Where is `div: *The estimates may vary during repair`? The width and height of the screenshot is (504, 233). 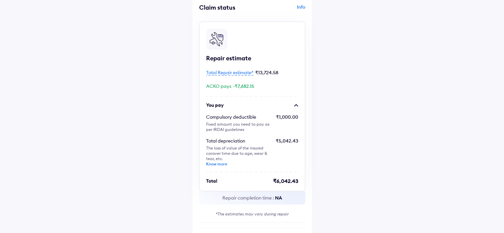 div: *The estimates may vary during repair is located at coordinates (252, 214).